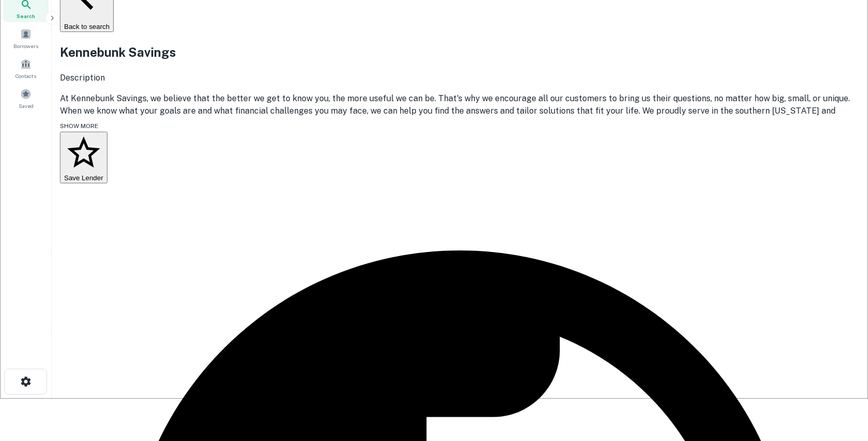 This screenshot has height=441, width=868. What do you see at coordinates (26, 68) in the screenshot?
I see `div: Contacts` at bounding box center [26, 68].